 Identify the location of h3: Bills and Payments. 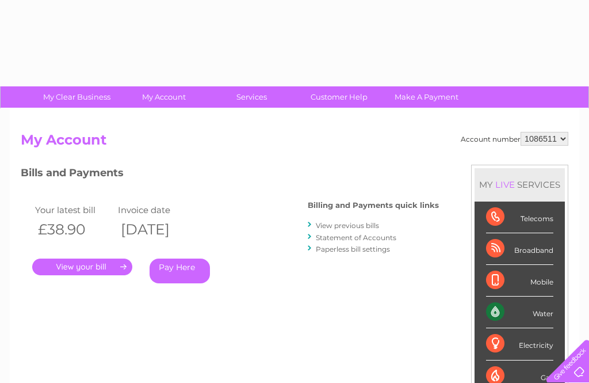
(230, 174).